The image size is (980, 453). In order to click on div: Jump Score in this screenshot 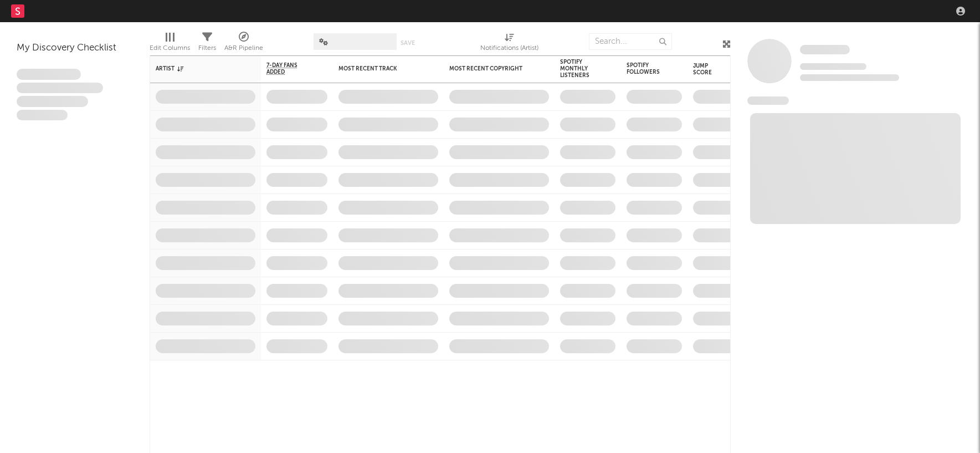, I will do `click(707, 69)`.